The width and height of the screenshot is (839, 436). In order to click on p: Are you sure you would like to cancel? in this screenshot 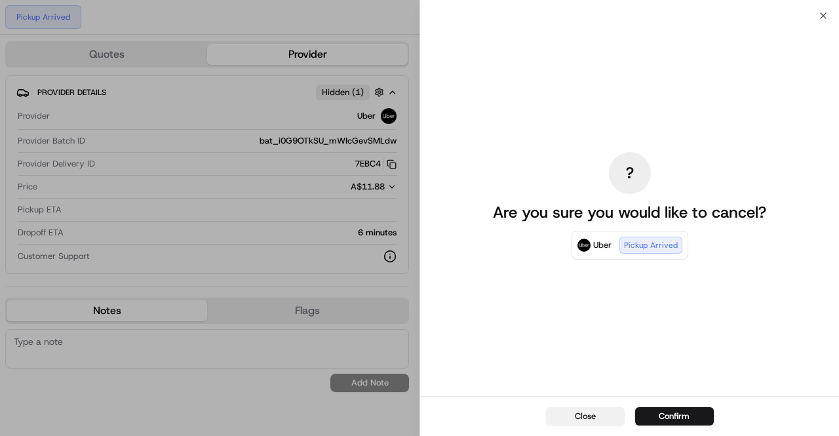, I will do `click(629, 212)`.